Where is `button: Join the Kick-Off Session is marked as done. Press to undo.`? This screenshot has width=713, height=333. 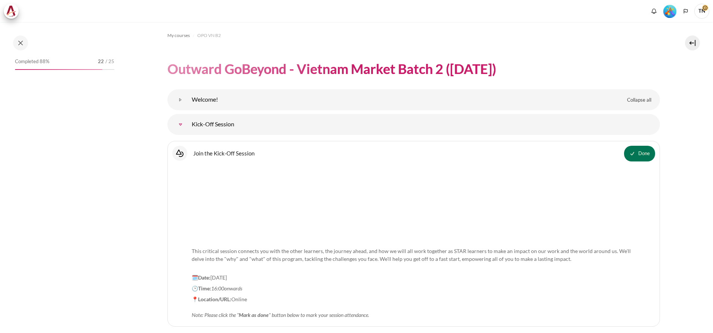
button: Join the Kick-Off Session is marked as done. Press to undo. is located at coordinates (639, 154).